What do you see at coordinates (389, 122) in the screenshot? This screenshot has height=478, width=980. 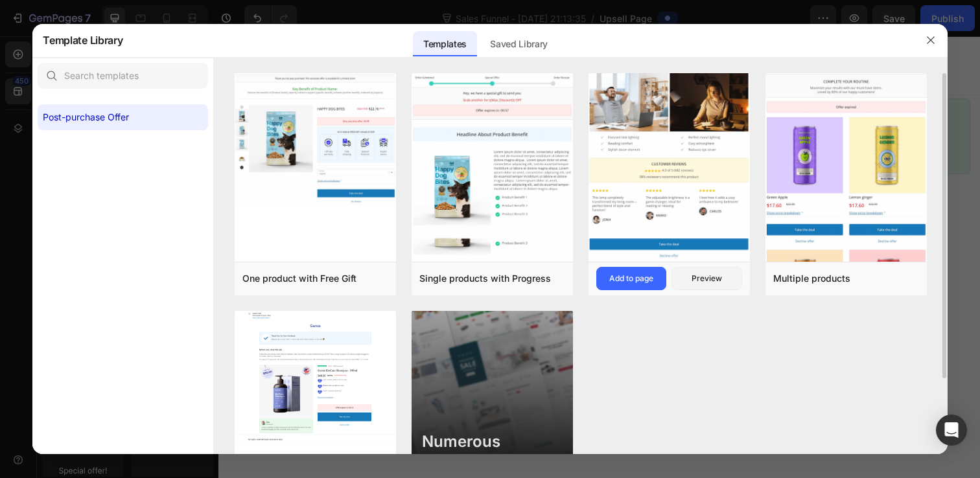 I see `p: Loved by 80% of our happy customers!` at bounding box center [389, 122].